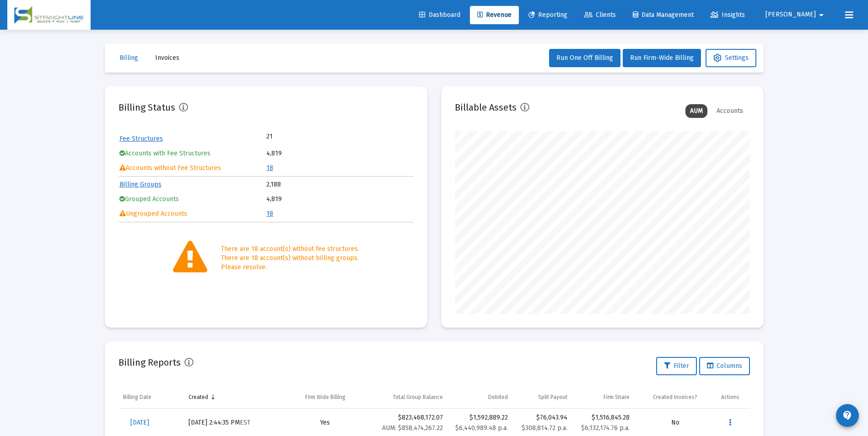 This screenshot has height=436, width=868. What do you see at coordinates (147, 107) in the screenshot?
I see `h2: Billing Status` at bounding box center [147, 107].